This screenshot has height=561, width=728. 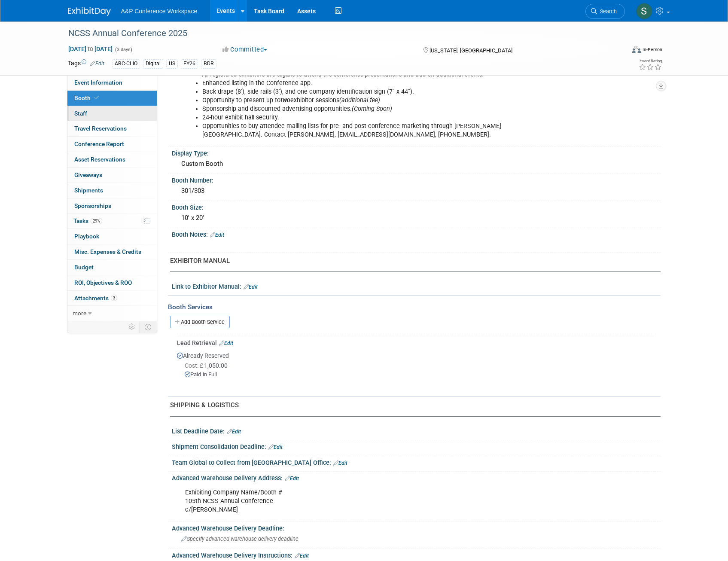 I want to click on a: Conference Report, so click(x=112, y=144).